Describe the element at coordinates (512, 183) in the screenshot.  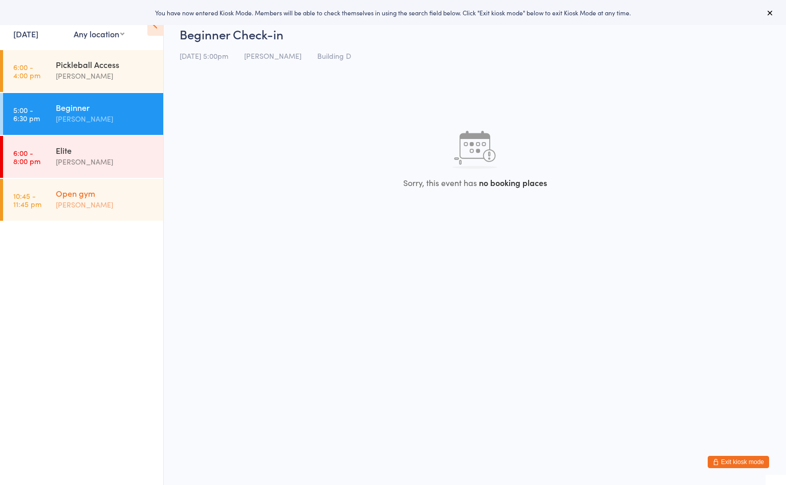
I see `strong: no booking places` at that location.